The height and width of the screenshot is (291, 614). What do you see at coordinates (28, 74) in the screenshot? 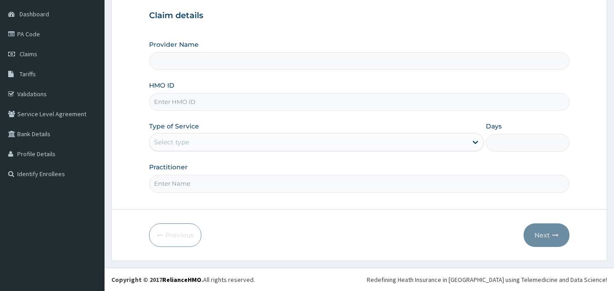
I see `span: Tariffs` at bounding box center [28, 74].